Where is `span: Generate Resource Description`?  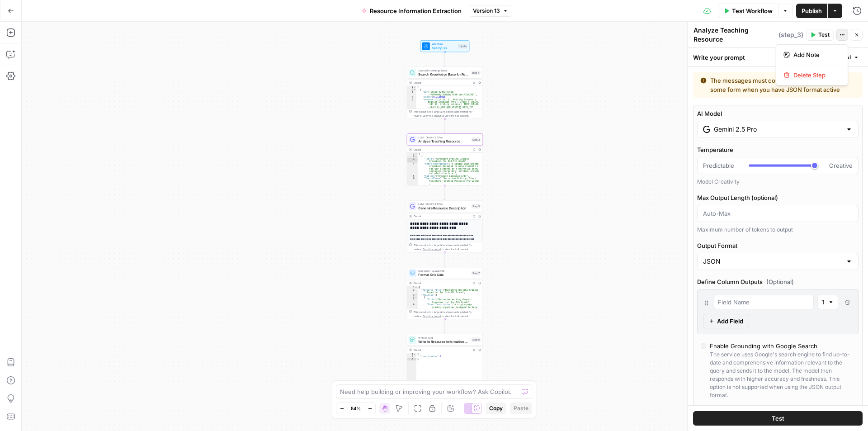
span: Generate Resource Description is located at coordinates (443, 207).